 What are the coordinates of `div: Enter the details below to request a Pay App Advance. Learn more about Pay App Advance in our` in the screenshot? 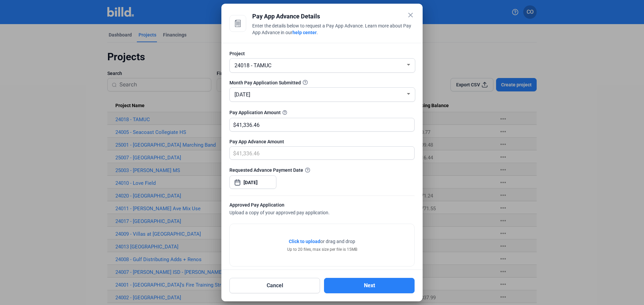 It's located at (333, 30).